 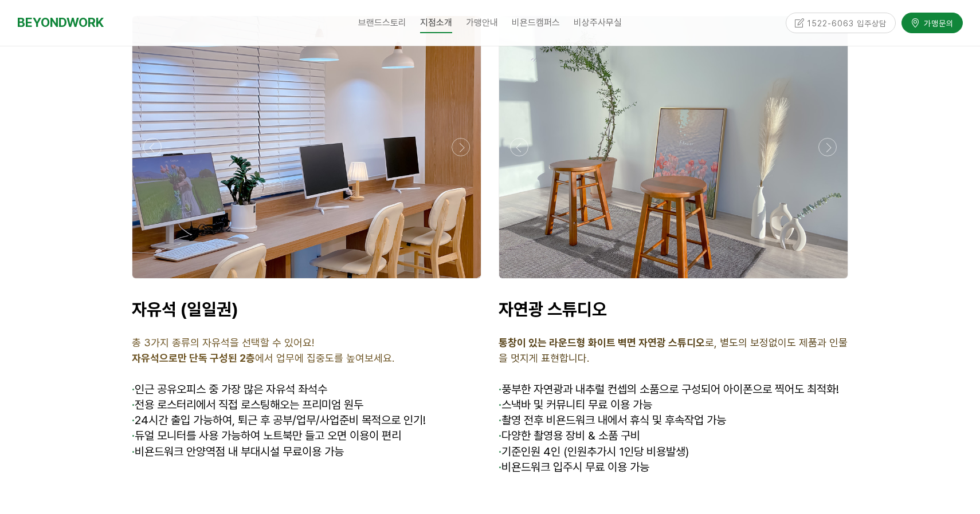 What do you see at coordinates (60, 23) in the screenshot?
I see `a: BEYONDWORK` at bounding box center [60, 23].